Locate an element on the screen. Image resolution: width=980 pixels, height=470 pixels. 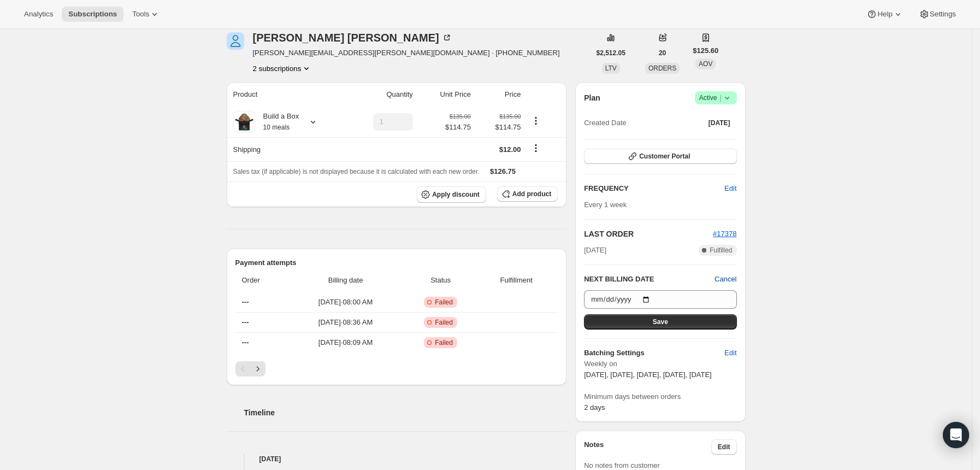
span: No notes from customer is located at coordinates (622, 464).